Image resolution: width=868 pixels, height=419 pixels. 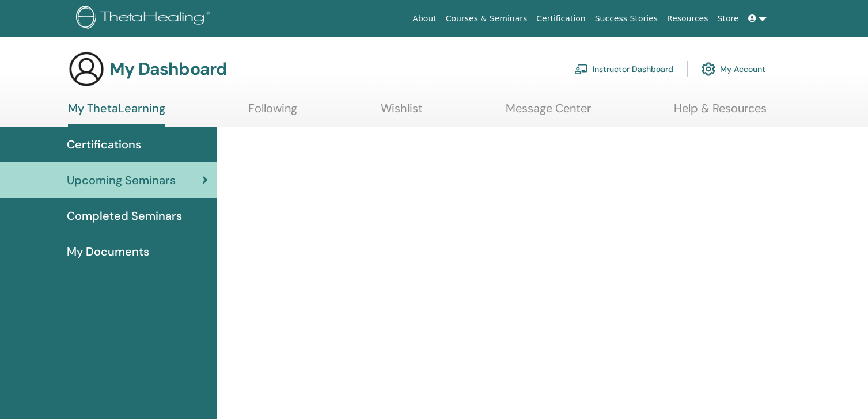 I want to click on span: Completed Seminars, so click(x=124, y=216).